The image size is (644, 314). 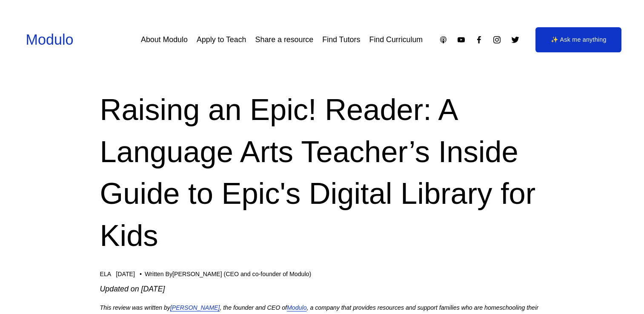 What do you see at coordinates (284, 40) in the screenshot?
I see `a: Share a resource` at bounding box center [284, 40].